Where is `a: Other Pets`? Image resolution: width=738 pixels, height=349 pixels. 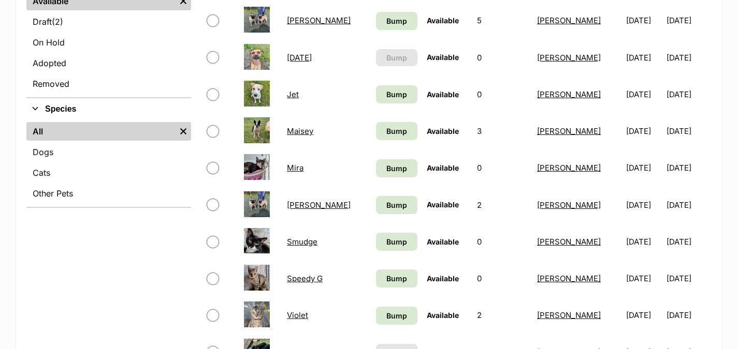 a: Other Pets is located at coordinates (109, 194).